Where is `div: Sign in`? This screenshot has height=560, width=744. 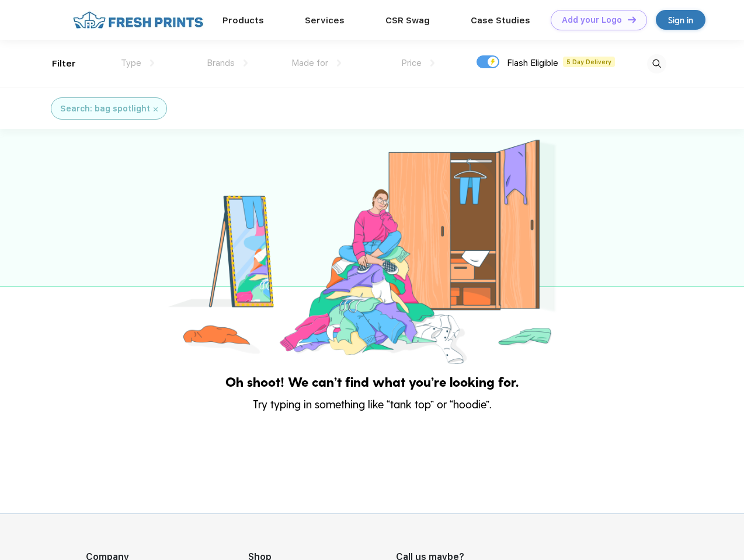 div: Sign in is located at coordinates (680, 20).